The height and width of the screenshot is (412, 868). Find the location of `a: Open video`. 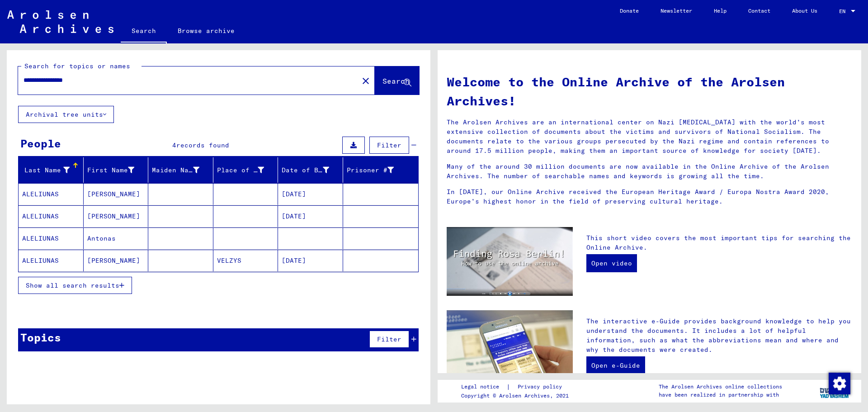

a: Open video is located at coordinates (612, 263).